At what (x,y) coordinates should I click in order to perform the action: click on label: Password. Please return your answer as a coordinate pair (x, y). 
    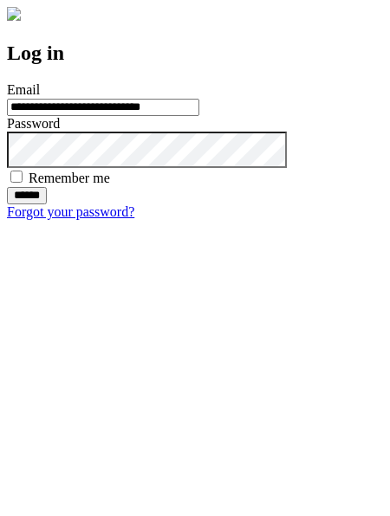
    Looking at the image, I should click on (33, 123).